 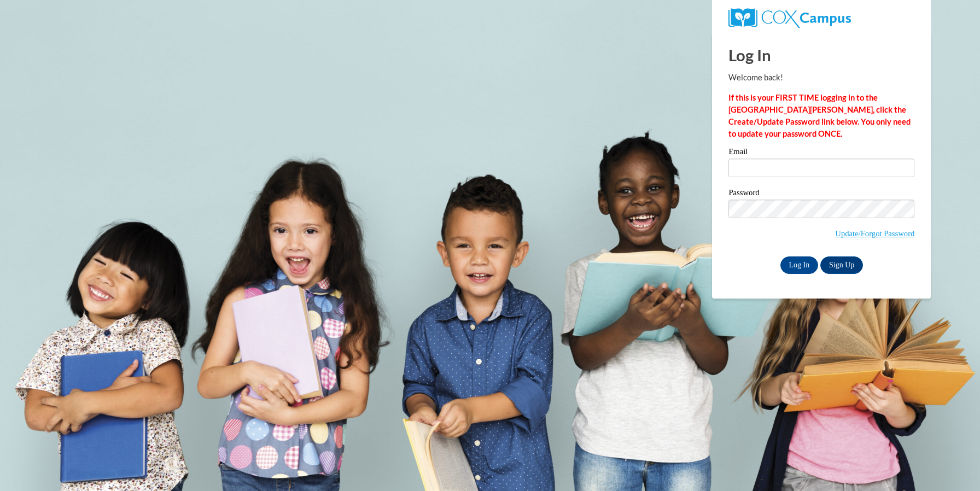 What do you see at coordinates (841, 265) in the screenshot?
I see `a: Sign Up` at bounding box center [841, 265].